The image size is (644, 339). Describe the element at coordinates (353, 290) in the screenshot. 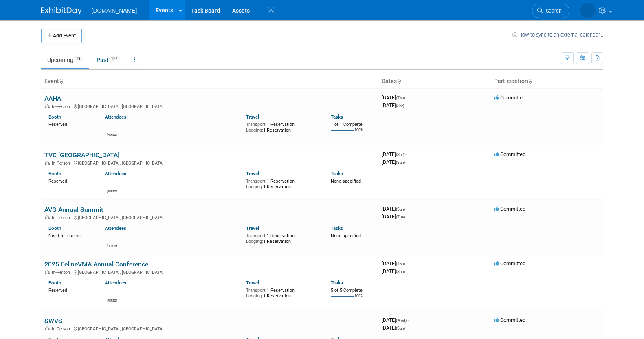

I see `div: 5 of 5 Complete` at that location.